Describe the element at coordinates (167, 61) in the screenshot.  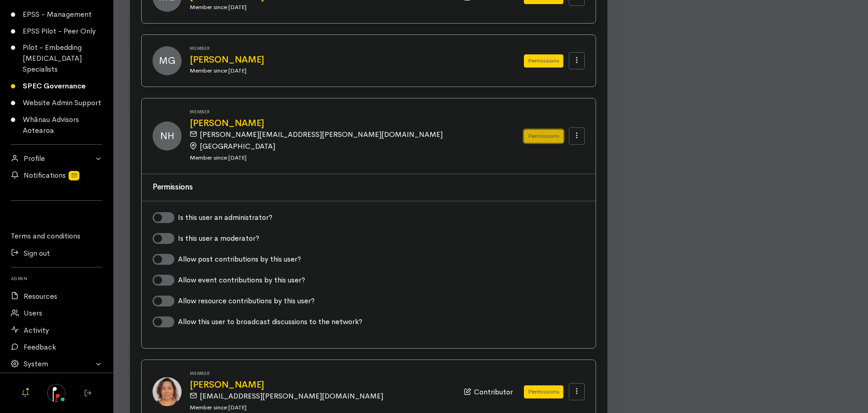
I see `span: MG` at that location.